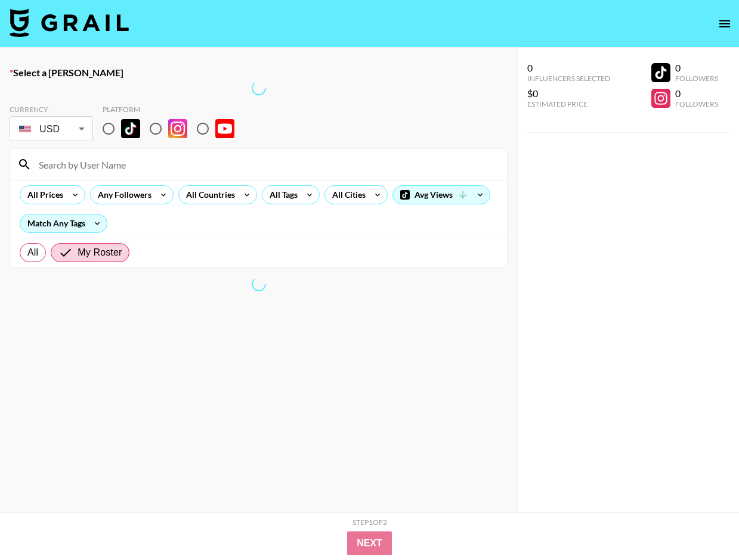 This screenshot has height=560, width=739. Describe the element at coordinates (178, 129) in the screenshot. I see `img: Instagram` at that location.